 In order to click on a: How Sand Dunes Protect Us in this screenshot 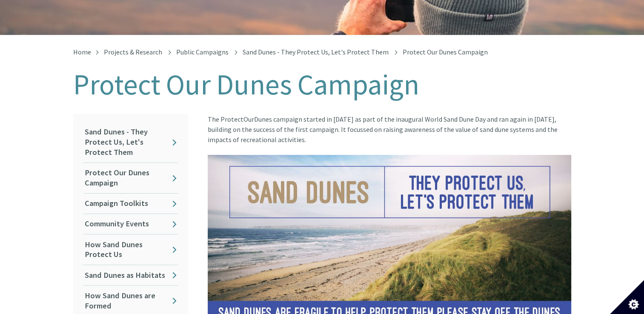, I will do `click(131, 249)`.